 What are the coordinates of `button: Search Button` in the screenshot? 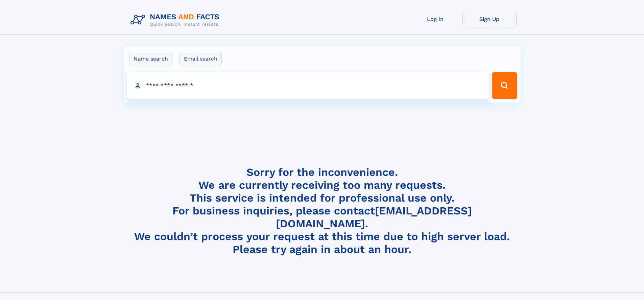 It's located at (504, 86).